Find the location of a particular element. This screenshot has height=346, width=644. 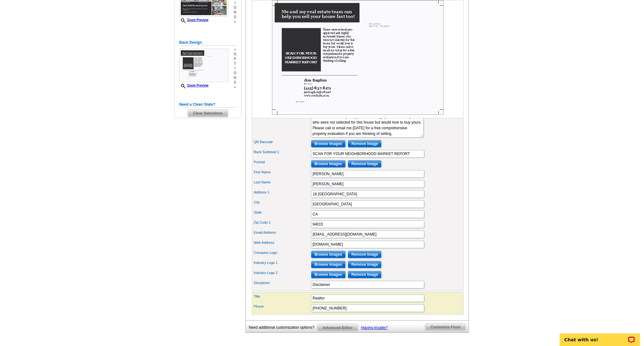

textarea: I’ve been in the business for 10+ years, and I know how to read the market. We’ll figure out when... is located at coordinates (367, 125).